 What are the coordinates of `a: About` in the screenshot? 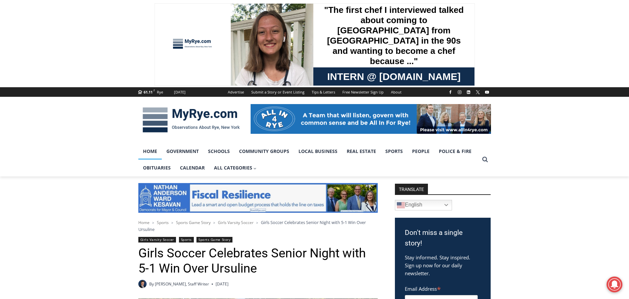 It's located at (396, 92).